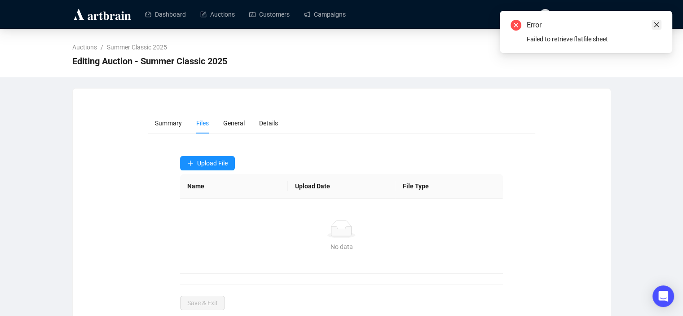 This screenshot has width=683, height=316. I want to click on div: Failed to retrieve flatfile sheet, so click(594, 39).